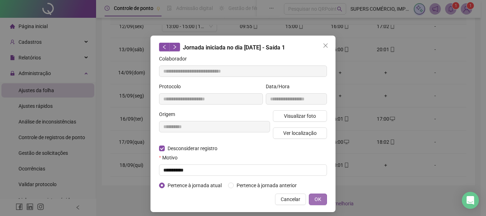  Describe the element at coordinates (471, 201) in the screenshot. I see `div: Open Intercom Messenger` at that location.